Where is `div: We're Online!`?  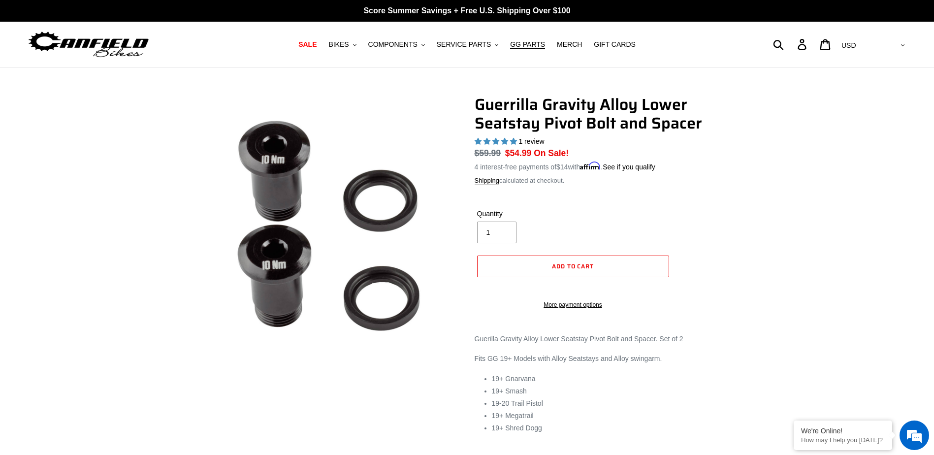
div: We're Online! is located at coordinates (843, 431).